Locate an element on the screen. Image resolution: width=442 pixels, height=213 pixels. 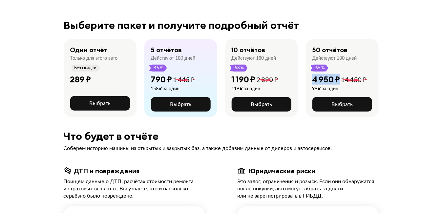
div: Только для этого авто is located at coordinates (94, 58).